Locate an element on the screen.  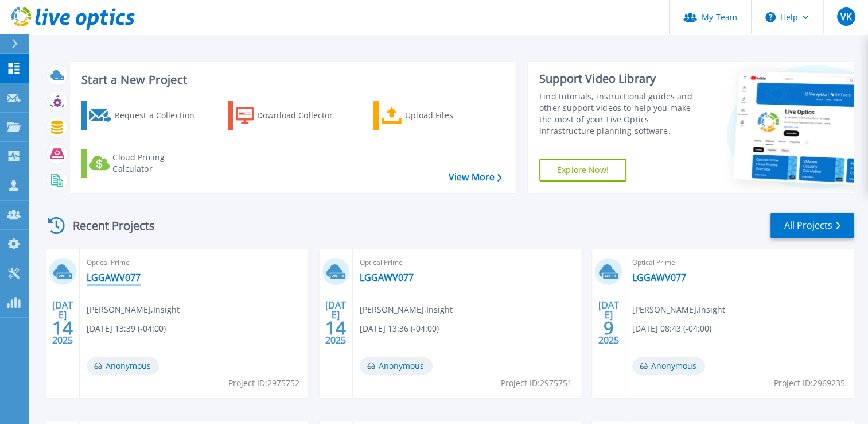
div: Support Video Library is located at coordinates (621, 79).